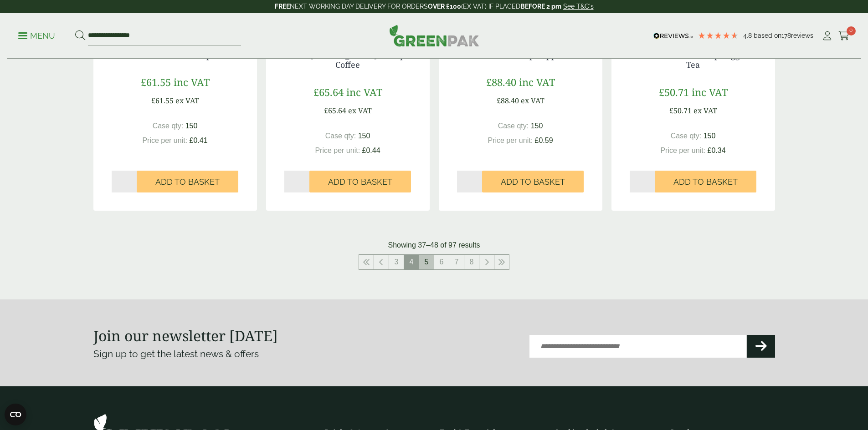 The height and width of the screenshot is (430, 868). Describe the element at coordinates (411, 263) in the screenshot. I see `span: 4` at that location.